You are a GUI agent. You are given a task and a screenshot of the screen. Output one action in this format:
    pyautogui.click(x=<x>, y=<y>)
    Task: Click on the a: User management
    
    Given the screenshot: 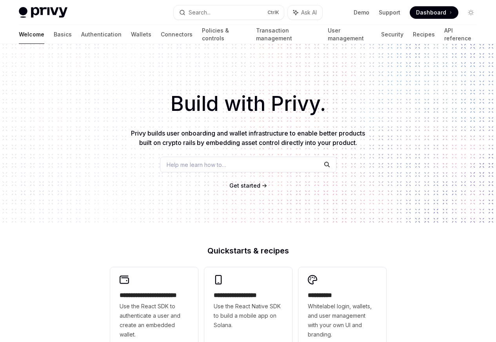 What is the action you would take?
    pyautogui.click(x=349, y=34)
    